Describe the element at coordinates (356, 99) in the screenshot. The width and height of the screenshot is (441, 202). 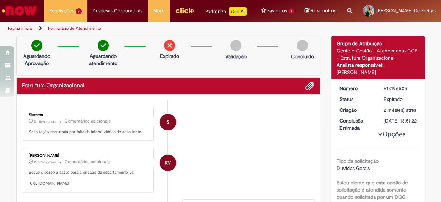
I see `dt: Status` at that location.